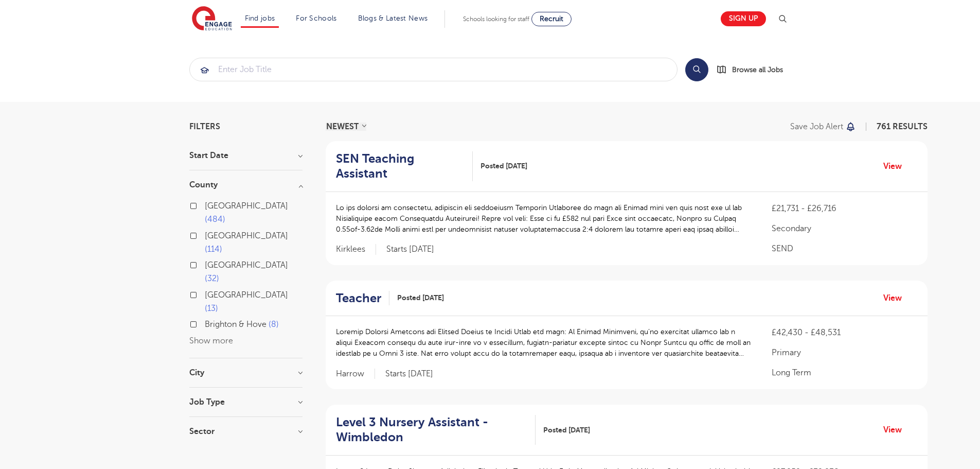 This screenshot has width=980, height=469. Describe the element at coordinates (316, 18) in the screenshot. I see `a: For Schools` at that location.